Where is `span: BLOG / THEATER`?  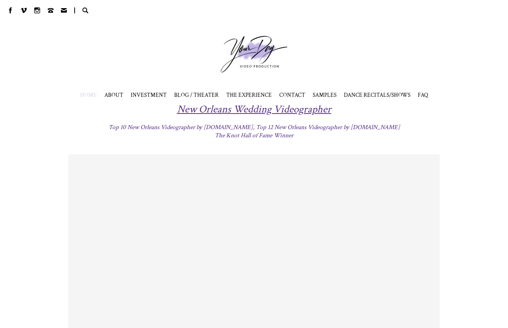
span: BLOG / THEATER is located at coordinates (196, 95).